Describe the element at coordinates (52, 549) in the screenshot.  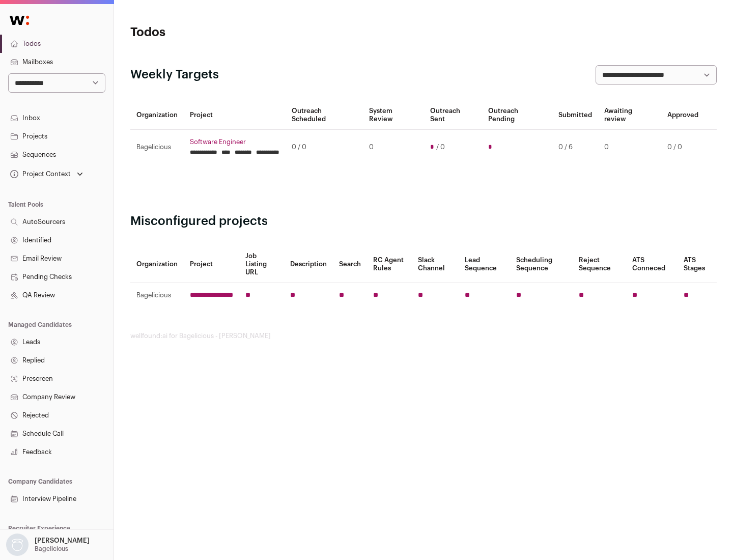
I see `p: Bagelicious` at that location.